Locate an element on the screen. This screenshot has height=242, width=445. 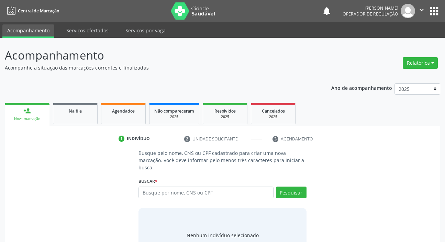
span: Na fila is located at coordinates (75, 111).